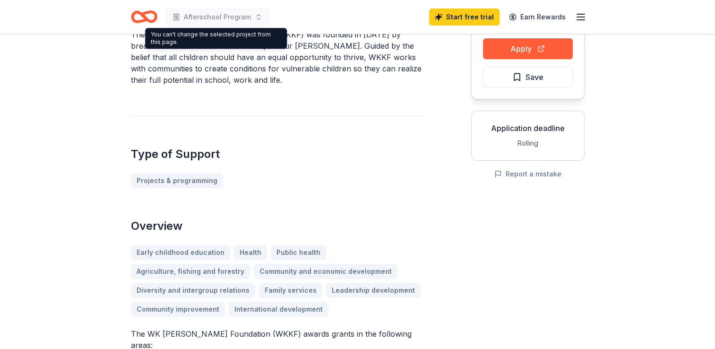 The height and width of the screenshot is (349, 715). I want to click on button: Afterschool Program, so click(217, 17).